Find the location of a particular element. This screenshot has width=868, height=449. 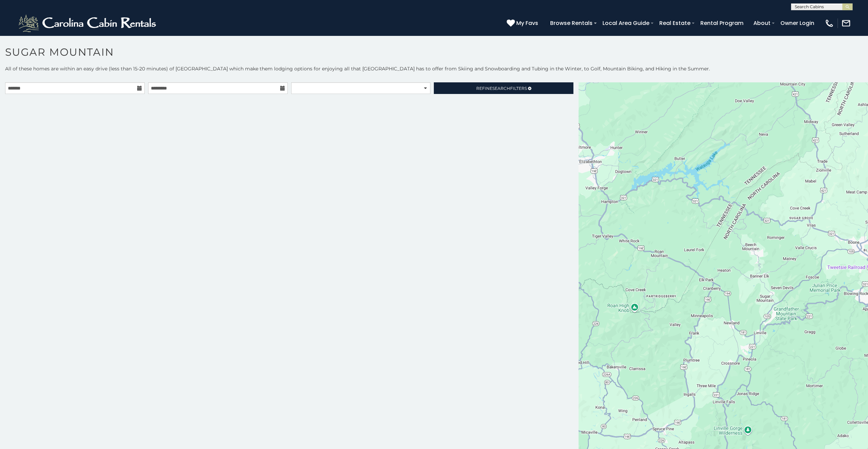

a: Browse Rentals is located at coordinates (571, 23).